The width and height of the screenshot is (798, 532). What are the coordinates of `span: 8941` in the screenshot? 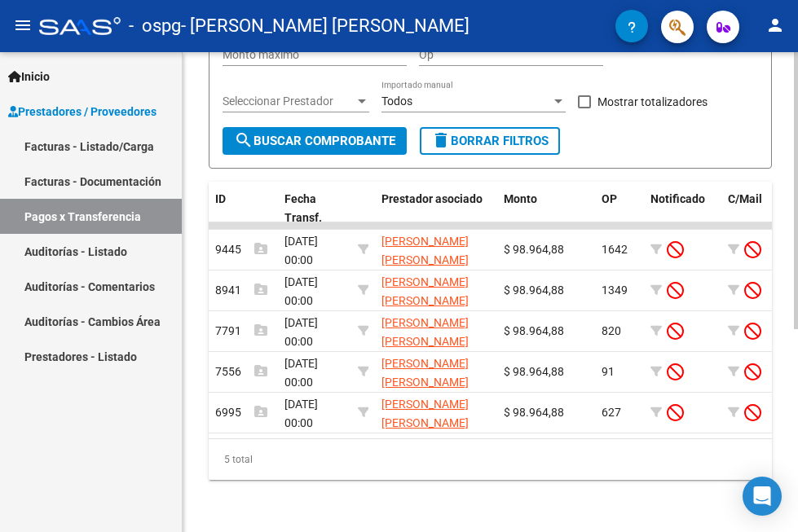 It's located at (241, 290).